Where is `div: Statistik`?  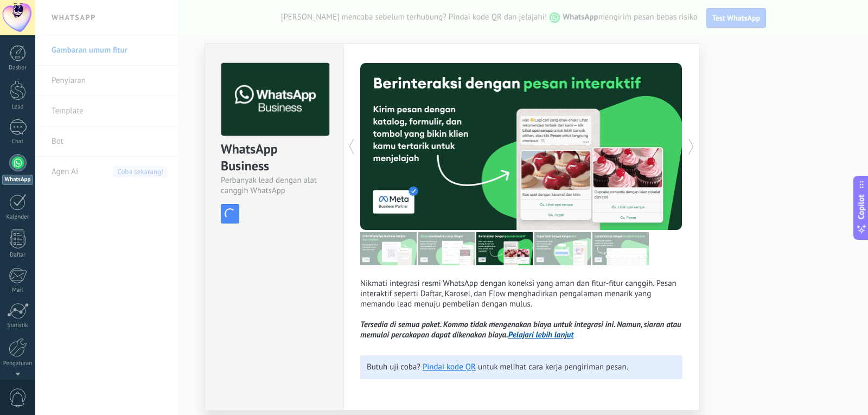
div: Statistik is located at coordinates (18, 326).